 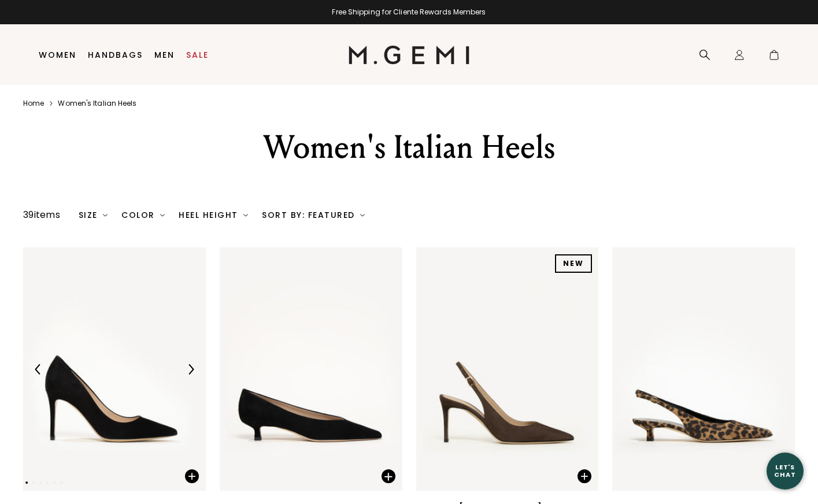 What do you see at coordinates (93, 215) in the screenshot?
I see `div: Size` at bounding box center [93, 215].